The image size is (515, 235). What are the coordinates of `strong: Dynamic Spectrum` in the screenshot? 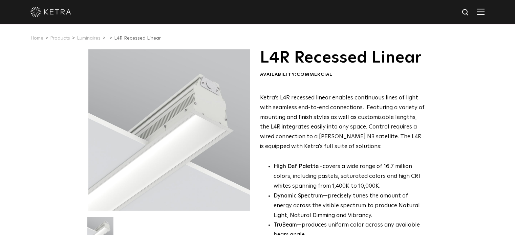 It's located at (298, 196).